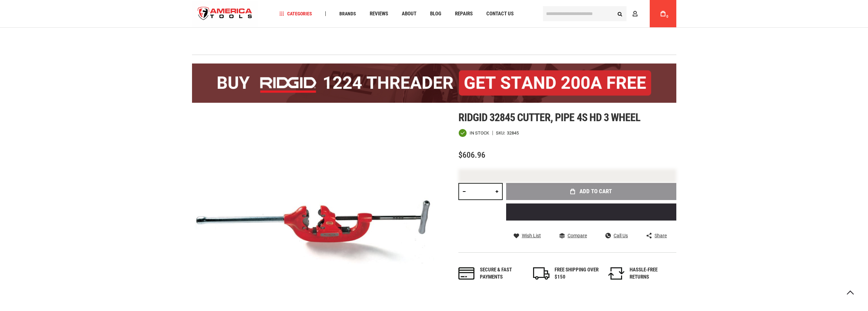 The width and height of the screenshot is (868, 311). What do you see at coordinates (620, 14) in the screenshot?
I see `button: Search` at bounding box center [620, 14].